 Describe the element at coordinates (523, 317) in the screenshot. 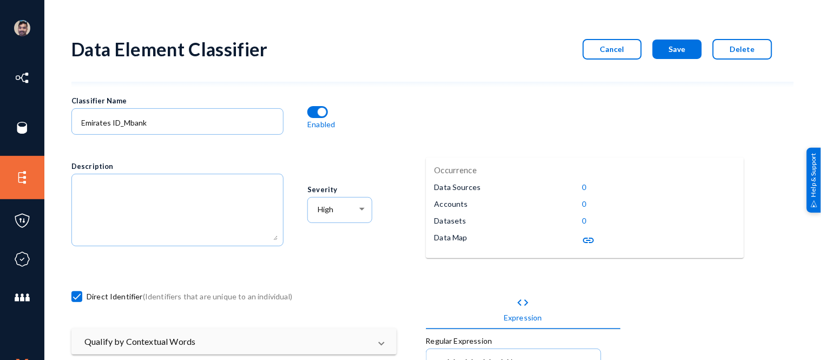

I see `div: Expression` at that location.